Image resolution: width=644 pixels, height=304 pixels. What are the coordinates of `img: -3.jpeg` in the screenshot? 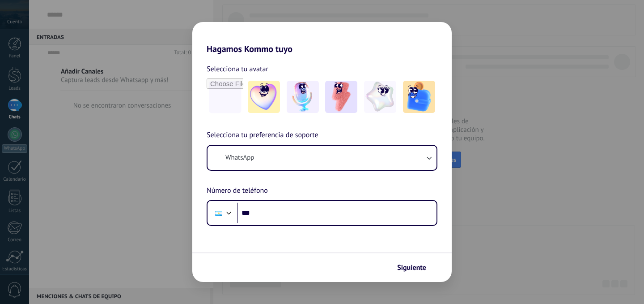 It's located at (341, 96).